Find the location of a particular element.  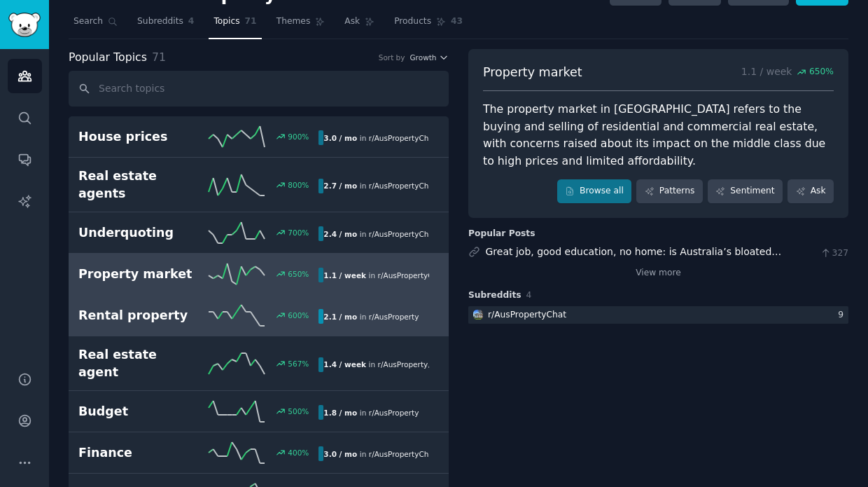

a: Subreddits4 is located at coordinates (165, 25).